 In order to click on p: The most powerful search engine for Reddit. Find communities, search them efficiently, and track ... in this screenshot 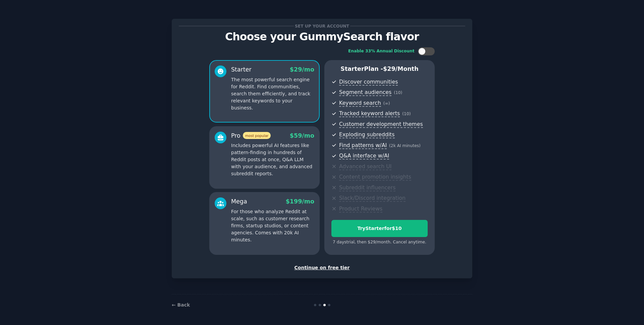, I will do `click(273, 94)`.